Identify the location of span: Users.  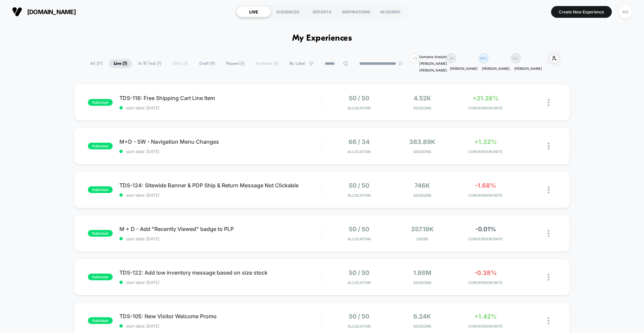
(422, 239).